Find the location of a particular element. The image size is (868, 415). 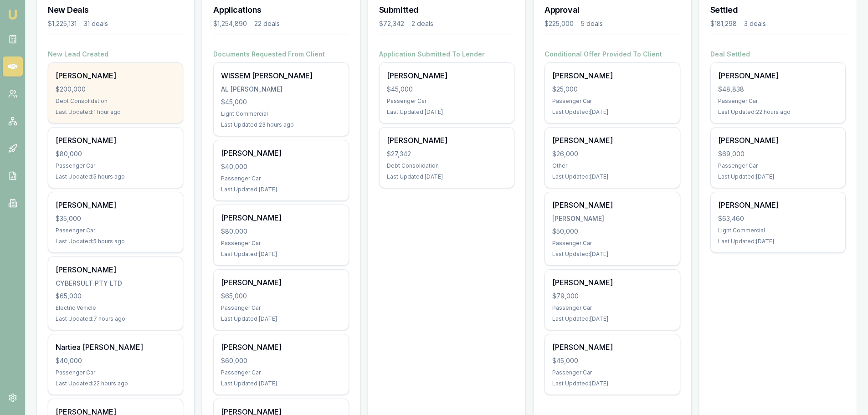

div: Last Updated: 23 hours ago is located at coordinates (281, 125).